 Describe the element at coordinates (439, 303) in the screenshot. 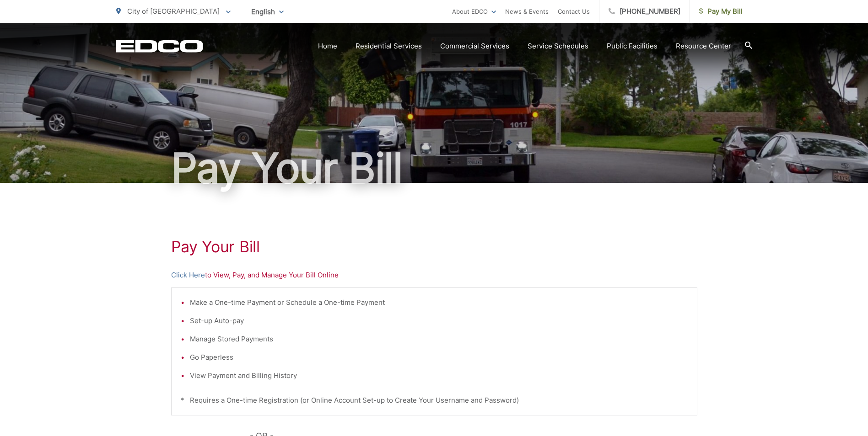

I see `li: Make a One-time Payment or Schedule a One-time Payment` at that location.